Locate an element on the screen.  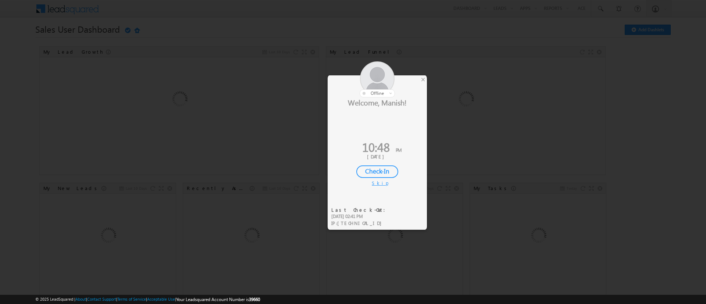
a: Terms of Service is located at coordinates (132, 299).